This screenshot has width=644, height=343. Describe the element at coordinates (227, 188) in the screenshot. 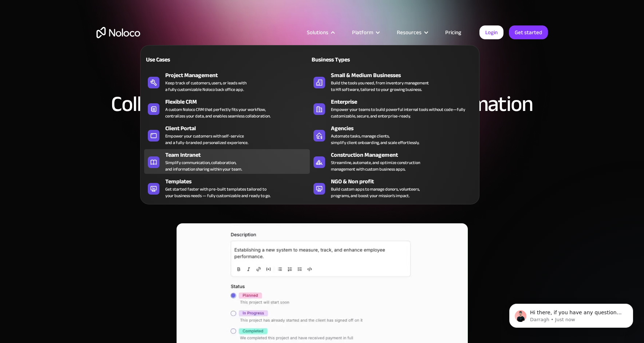

I see `a: TemplatesGet started faster with pre-built templates tailored toyour business needs — fully custo...` at that location.